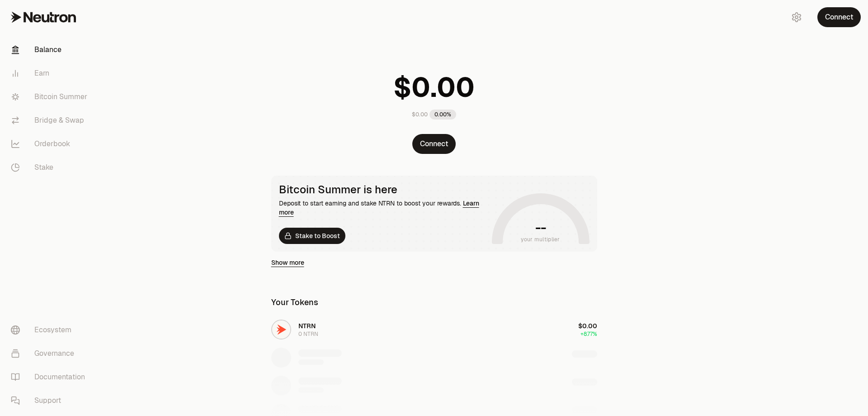 The image size is (868, 416). I want to click on a: Earn, so click(50, 73).